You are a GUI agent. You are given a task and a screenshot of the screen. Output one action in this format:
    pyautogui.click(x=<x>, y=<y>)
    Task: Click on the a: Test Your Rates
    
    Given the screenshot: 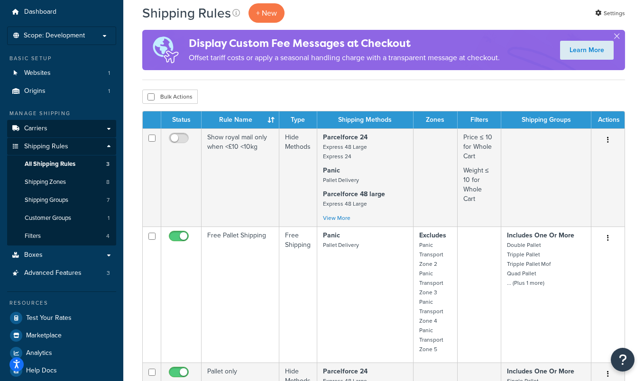 What is the action you would take?
    pyautogui.click(x=62, y=318)
    